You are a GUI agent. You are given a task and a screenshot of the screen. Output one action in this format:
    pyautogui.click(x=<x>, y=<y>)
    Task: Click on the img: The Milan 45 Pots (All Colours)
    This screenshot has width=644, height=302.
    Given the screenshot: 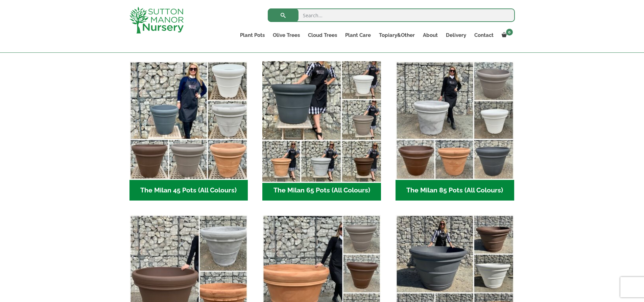 What is the action you would take?
    pyautogui.click(x=189, y=121)
    